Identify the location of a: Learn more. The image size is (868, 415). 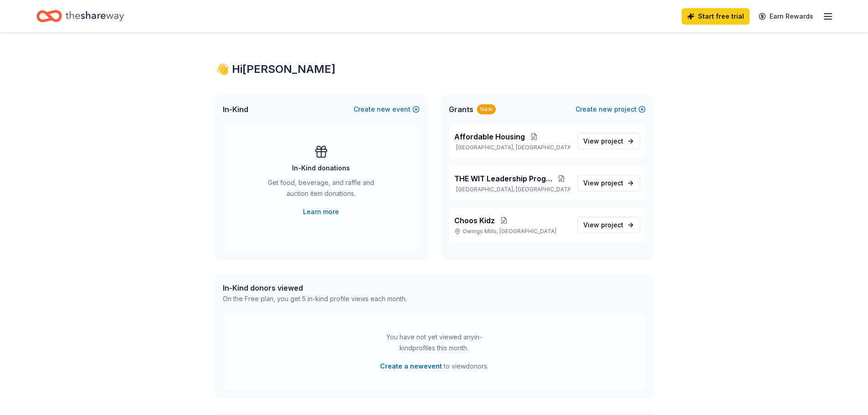
(321, 212).